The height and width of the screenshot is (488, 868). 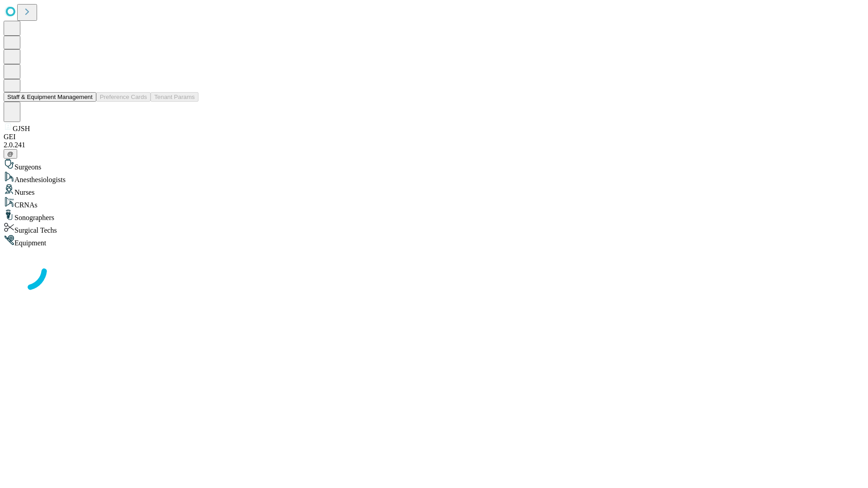 I want to click on div: Anesthesiologists, so click(x=434, y=178).